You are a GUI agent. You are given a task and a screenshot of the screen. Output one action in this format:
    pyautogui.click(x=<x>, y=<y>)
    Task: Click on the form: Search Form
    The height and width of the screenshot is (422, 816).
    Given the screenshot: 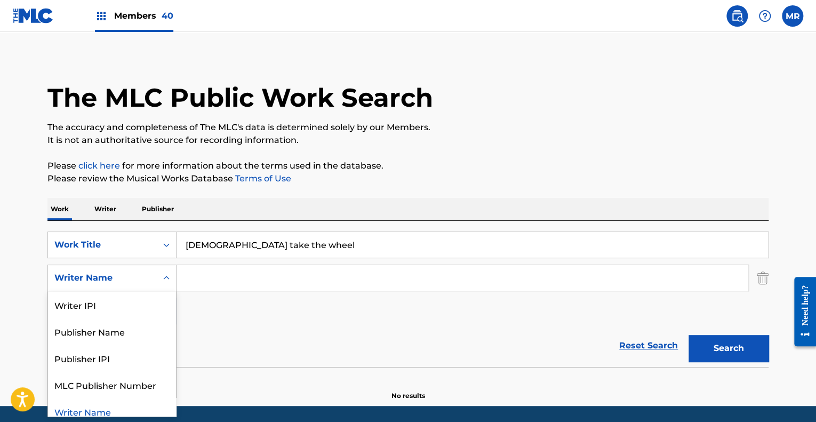 What is the action you would take?
    pyautogui.click(x=408, y=299)
    